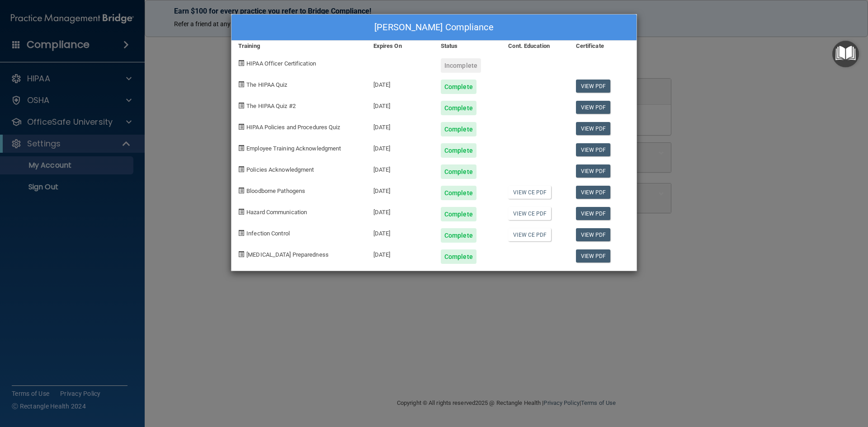  Describe the element at coordinates (267, 84) in the screenshot. I see `span: The HIPAA Quiz` at that location.